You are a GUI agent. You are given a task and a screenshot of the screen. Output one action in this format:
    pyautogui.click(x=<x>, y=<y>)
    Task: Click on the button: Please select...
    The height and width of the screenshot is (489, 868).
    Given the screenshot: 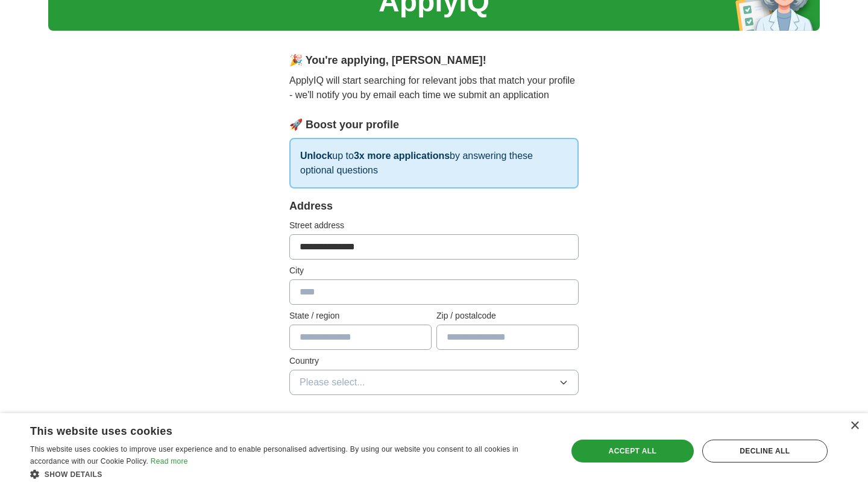 What is the action you would take?
    pyautogui.click(x=434, y=383)
    